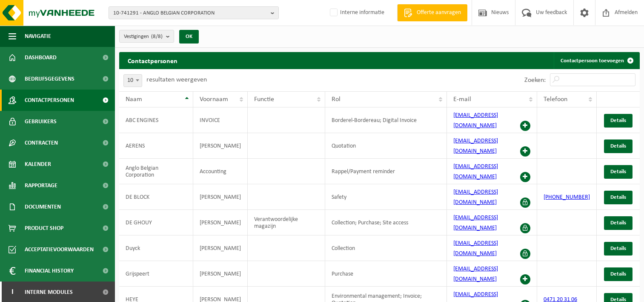 The width and height of the screenshot is (644, 302). Describe the element at coordinates (44, 228) in the screenshot. I see `span: Product Shop` at that location.